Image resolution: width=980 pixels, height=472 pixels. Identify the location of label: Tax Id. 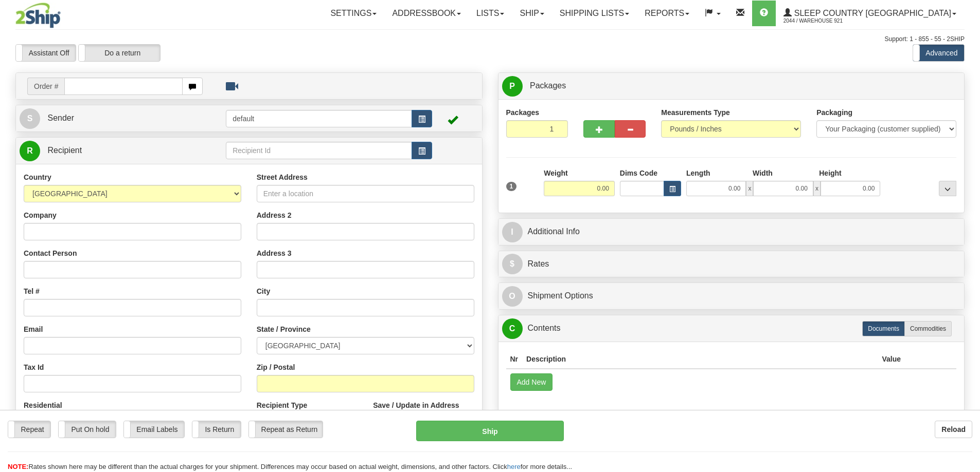
(34, 368).